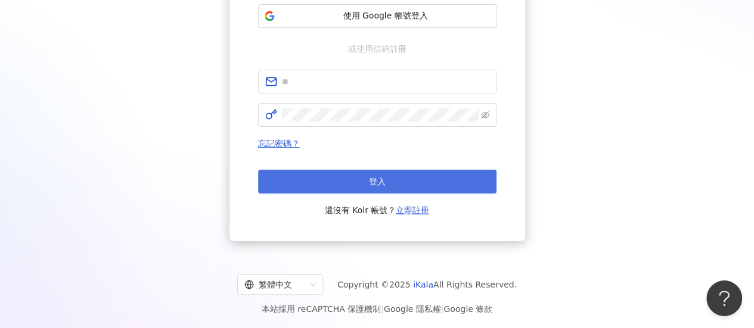 The image size is (754, 328). Describe the element at coordinates (377, 309) in the screenshot. I see `span: 本站採用 reCAPTCHA 保護機制` at that location.